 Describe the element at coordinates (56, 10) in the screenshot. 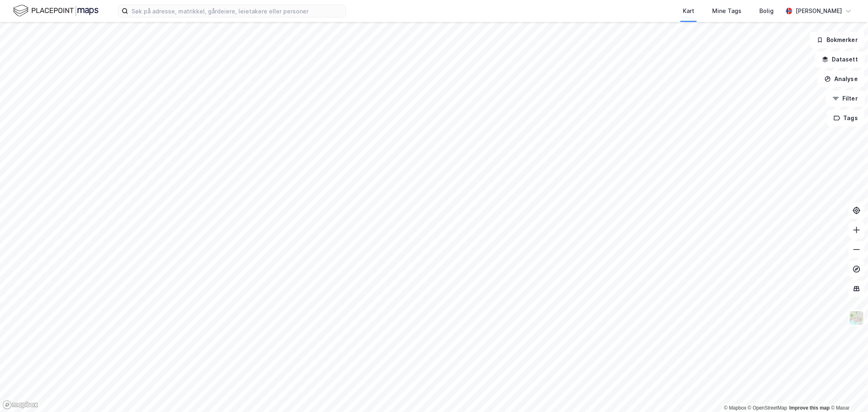

I see `img: logo.f888ab2527a4732fd821a326f86c7f29.svg` at that location.